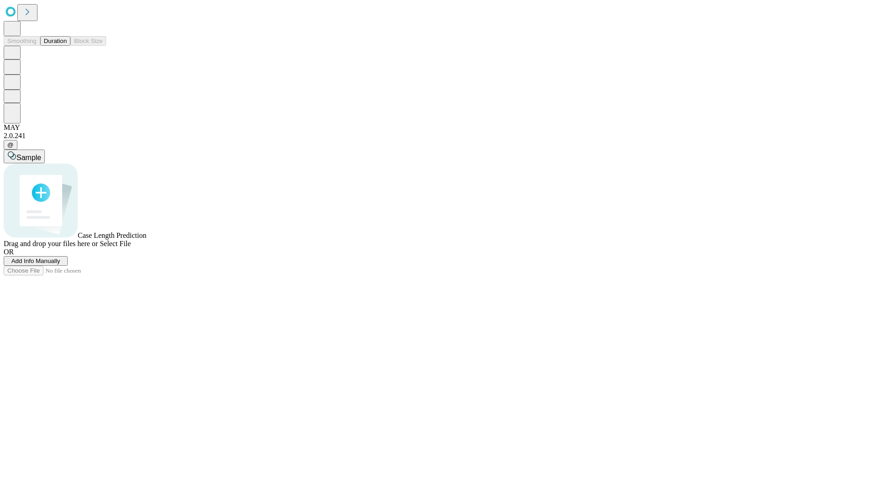 Image resolution: width=878 pixels, height=494 pixels. I want to click on button: Smoothing, so click(22, 41).